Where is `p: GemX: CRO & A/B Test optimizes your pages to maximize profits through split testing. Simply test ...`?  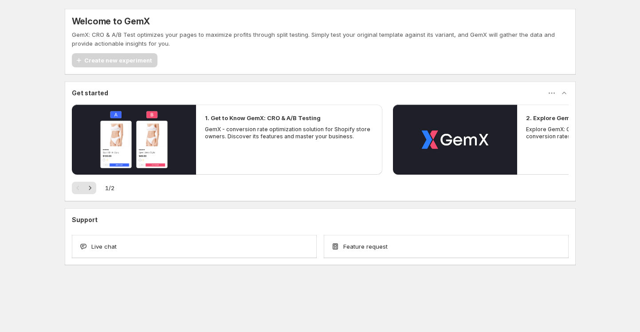
p: GemX: CRO & A/B Test optimizes your pages to maximize profits through split testing. Simply test ... is located at coordinates (320, 39).